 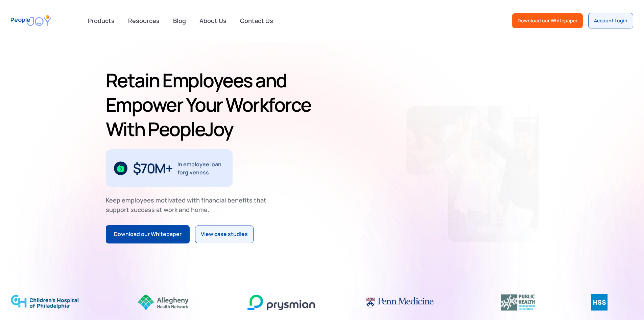 What do you see at coordinates (224, 234) in the screenshot?
I see `a: View case studies` at bounding box center [224, 234].